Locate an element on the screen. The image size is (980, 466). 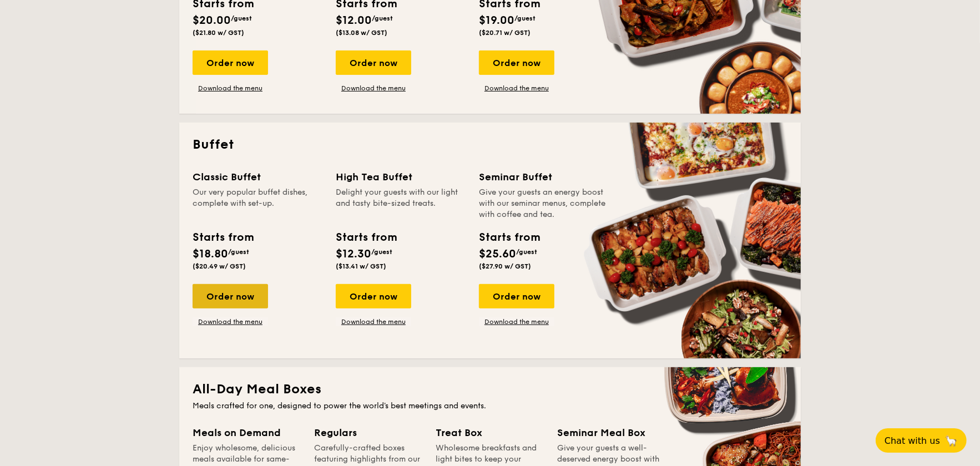
span: $25.60 is located at coordinates (497, 255).